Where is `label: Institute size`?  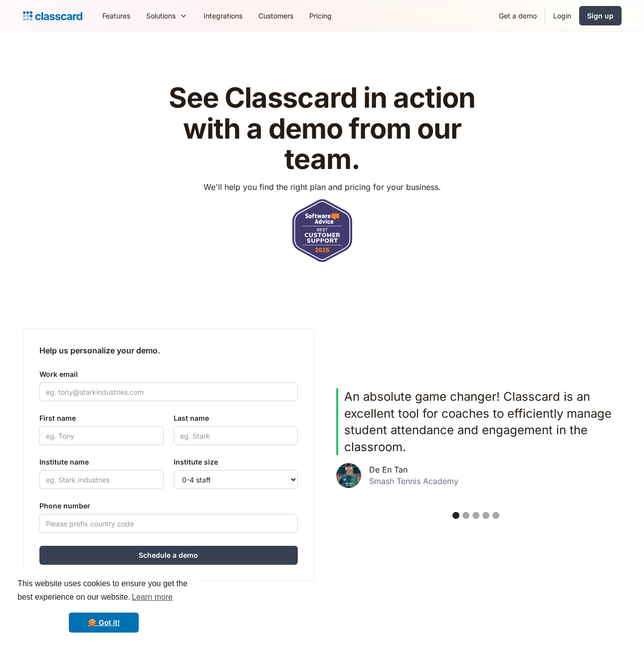 label: Institute size is located at coordinates (235, 462).